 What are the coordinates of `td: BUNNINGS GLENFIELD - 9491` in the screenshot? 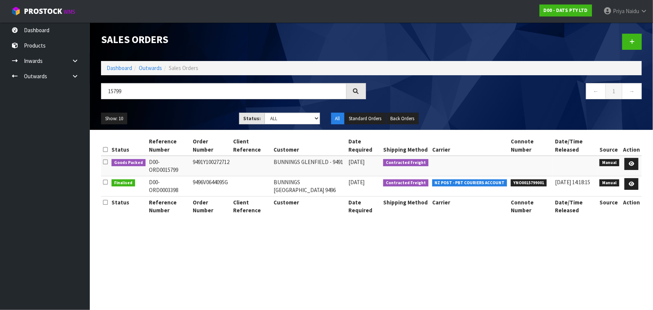 It's located at (309, 166).